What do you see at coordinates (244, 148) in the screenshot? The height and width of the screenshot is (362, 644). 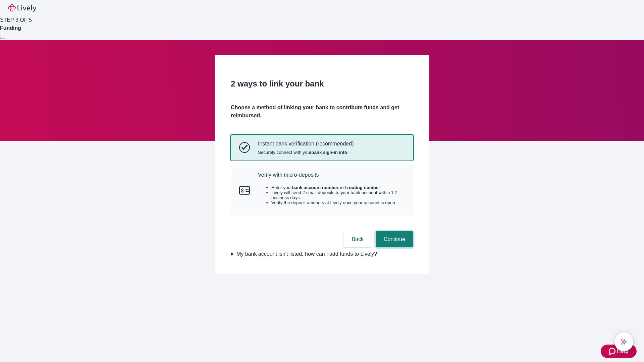 I see `svg: Instant bank verification` at bounding box center [244, 148].